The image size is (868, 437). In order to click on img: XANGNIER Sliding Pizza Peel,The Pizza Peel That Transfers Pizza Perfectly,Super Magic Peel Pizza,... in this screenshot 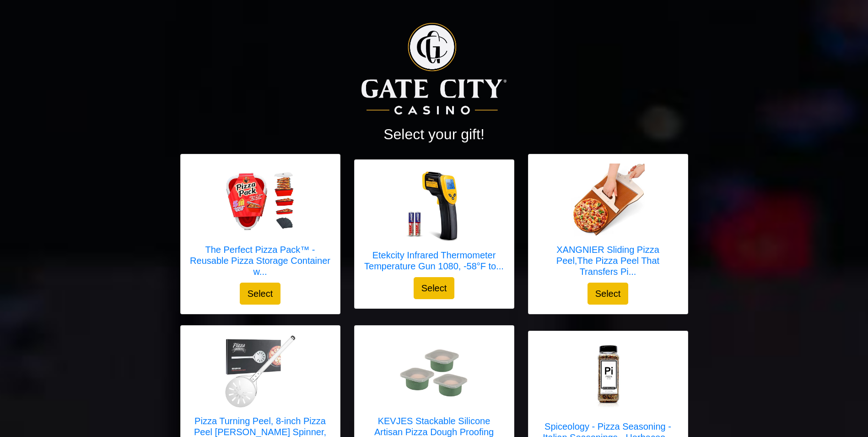, I will do `click(608, 200)`.